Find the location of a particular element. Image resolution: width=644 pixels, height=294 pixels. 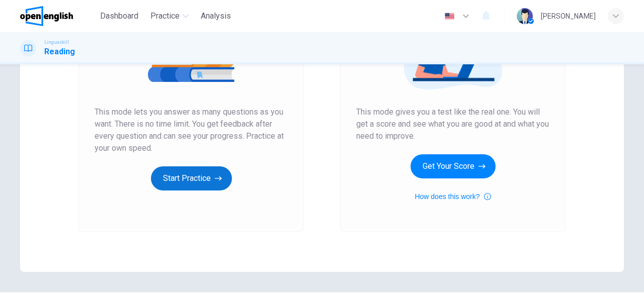

a: Analysis is located at coordinates (216, 16).